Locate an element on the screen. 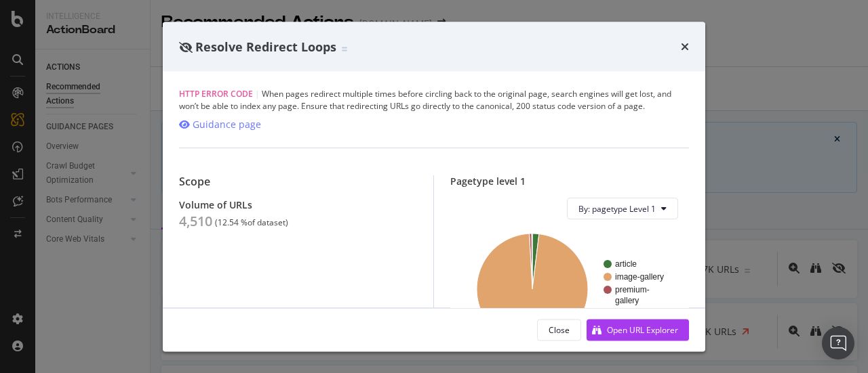  button: By: pagetype Level 1 is located at coordinates (623, 209).